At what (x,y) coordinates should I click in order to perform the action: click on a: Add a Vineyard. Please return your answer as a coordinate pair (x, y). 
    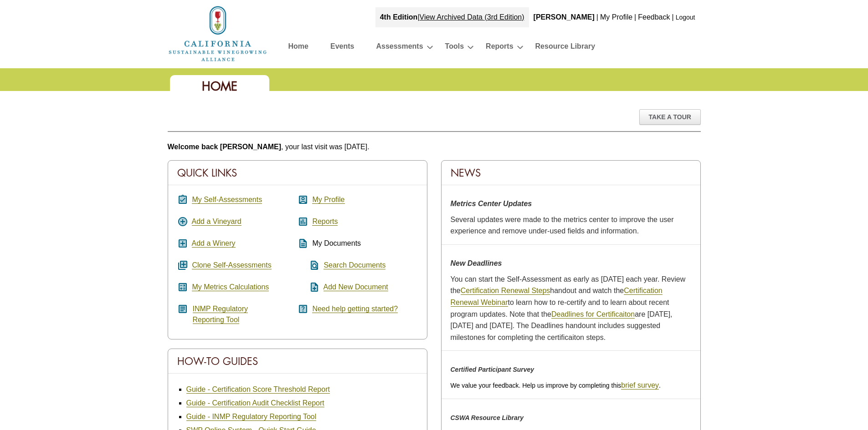
    Looking at the image, I should click on (216, 221).